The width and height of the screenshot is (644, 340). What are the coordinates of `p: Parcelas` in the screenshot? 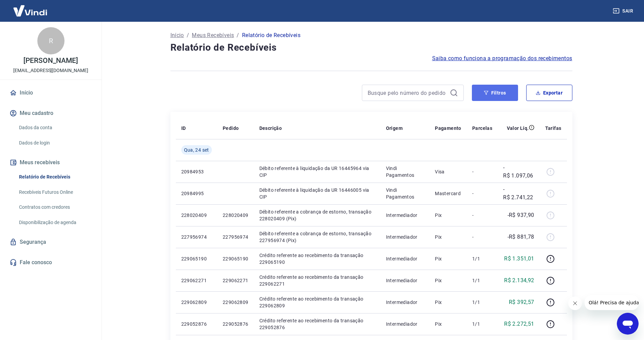 It's located at (482, 128).